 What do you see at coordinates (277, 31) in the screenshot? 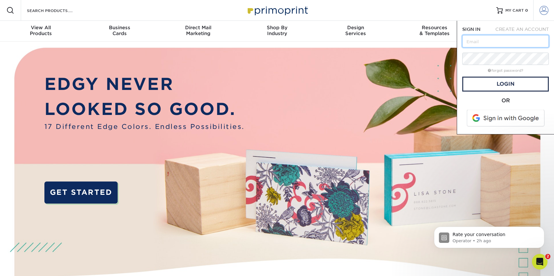
I see `a: Shop ByIndustry` at bounding box center [277, 31].